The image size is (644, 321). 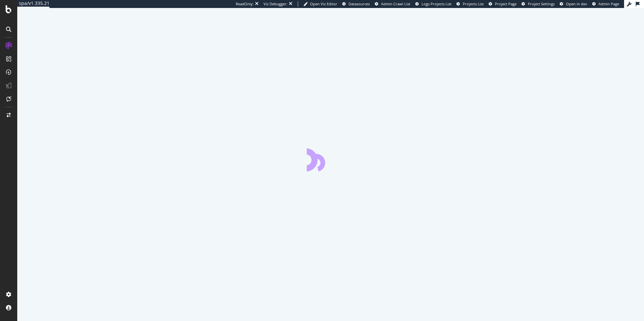 What do you see at coordinates (473, 3) in the screenshot?
I see `span: Projects List` at bounding box center [473, 3].